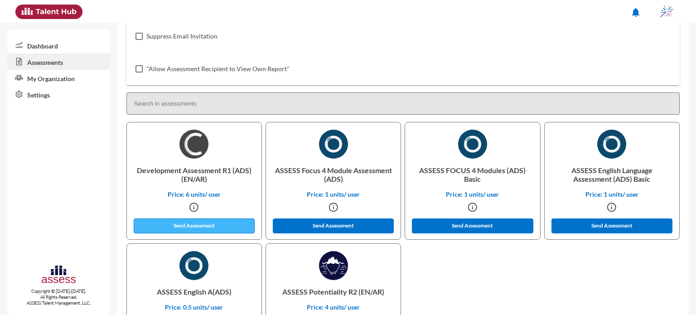 This screenshot has width=696, height=315. What do you see at coordinates (472, 174) in the screenshot?
I see `p: ASSESS FOCUS 4 Modules (ADS) Basic` at bounding box center [472, 174].